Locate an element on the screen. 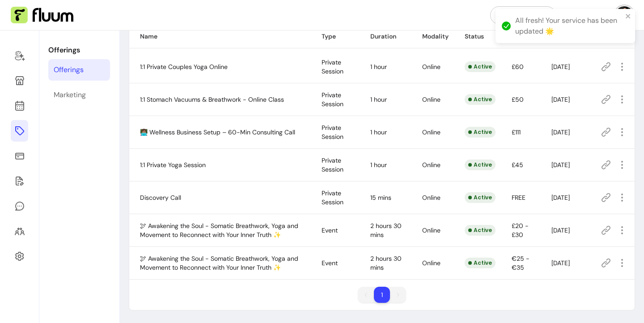  p: Offerings is located at coordinates (79, 50).